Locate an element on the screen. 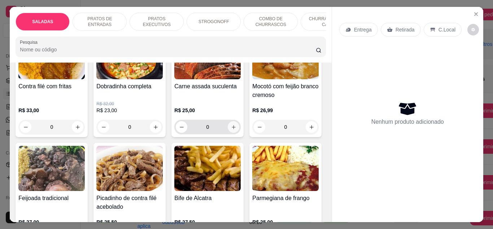 The height and width of the screenshot is (229, 493). p: PRATOS EXECUTIVOS is located at coordinates (157, 22).